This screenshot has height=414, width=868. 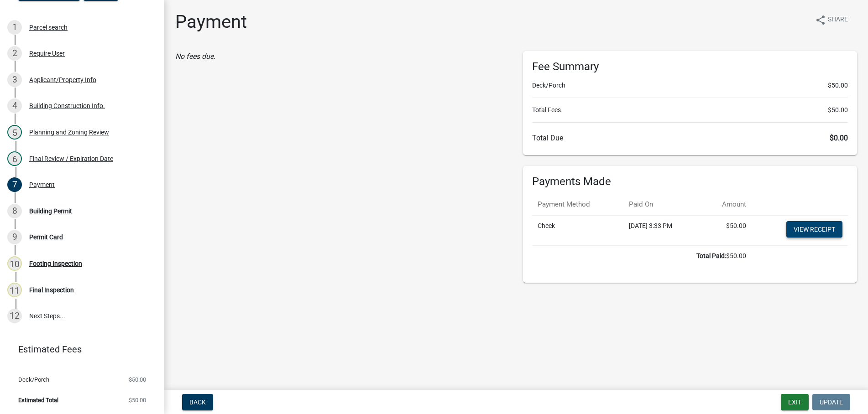 I want to click on div: 10, so click(x=14, y=263).